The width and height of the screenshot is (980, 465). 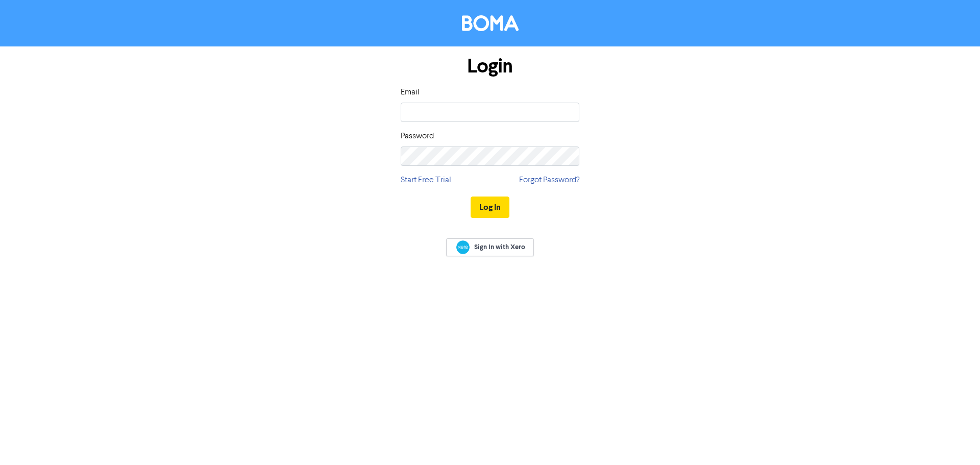 I want to click on a: Start Free Trial, so click(x=425, y=180).